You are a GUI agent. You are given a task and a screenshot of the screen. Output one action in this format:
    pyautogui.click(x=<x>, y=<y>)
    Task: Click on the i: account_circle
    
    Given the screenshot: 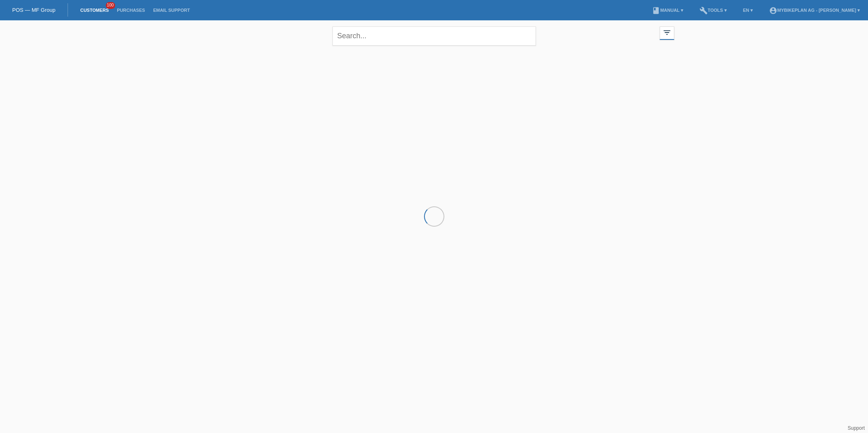 What is the action you would take?
    pyautogui.click(x=773, y=11)
    